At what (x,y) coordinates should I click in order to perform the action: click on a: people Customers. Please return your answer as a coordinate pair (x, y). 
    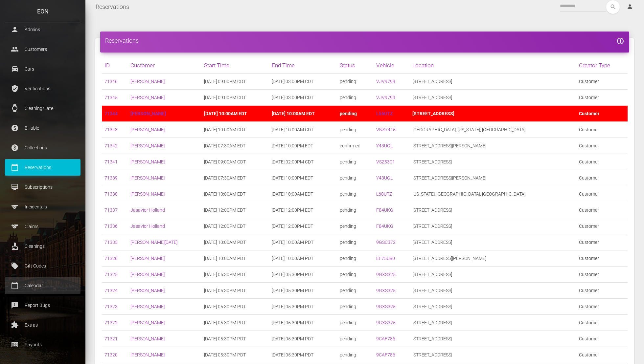
    Looking at the image, I should click on (43, 49).